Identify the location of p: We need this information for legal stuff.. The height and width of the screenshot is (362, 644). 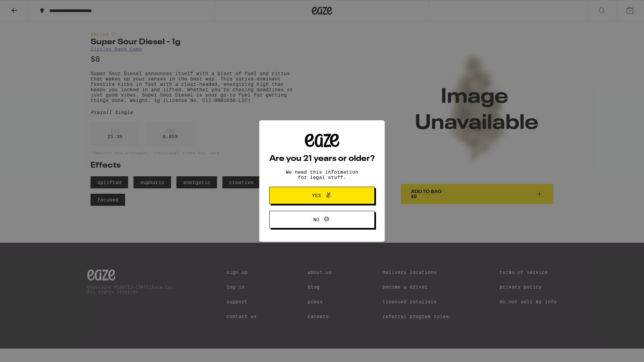
(322, 175).